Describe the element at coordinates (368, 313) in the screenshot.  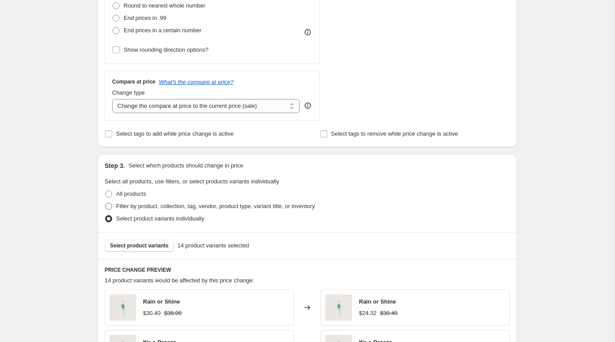
I see `div: $24.32` at that location.